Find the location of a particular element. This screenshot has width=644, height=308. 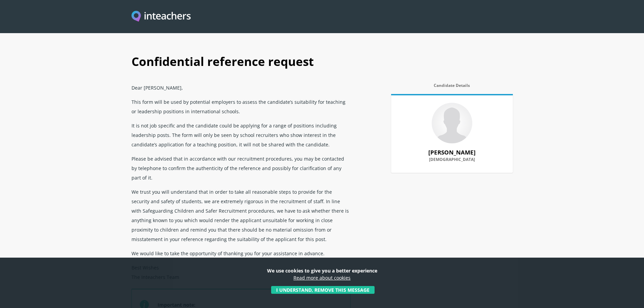

p: It is not job specific and the candidate could be applying for a range of positions including lea... is located at coordinates (241, 135).